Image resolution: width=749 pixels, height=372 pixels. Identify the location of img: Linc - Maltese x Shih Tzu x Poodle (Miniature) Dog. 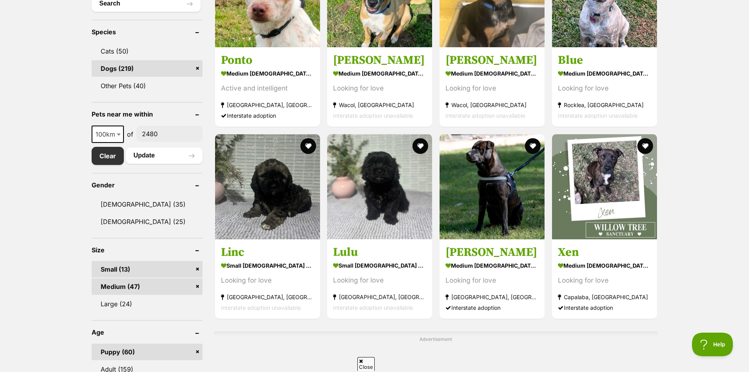
(267, 186).